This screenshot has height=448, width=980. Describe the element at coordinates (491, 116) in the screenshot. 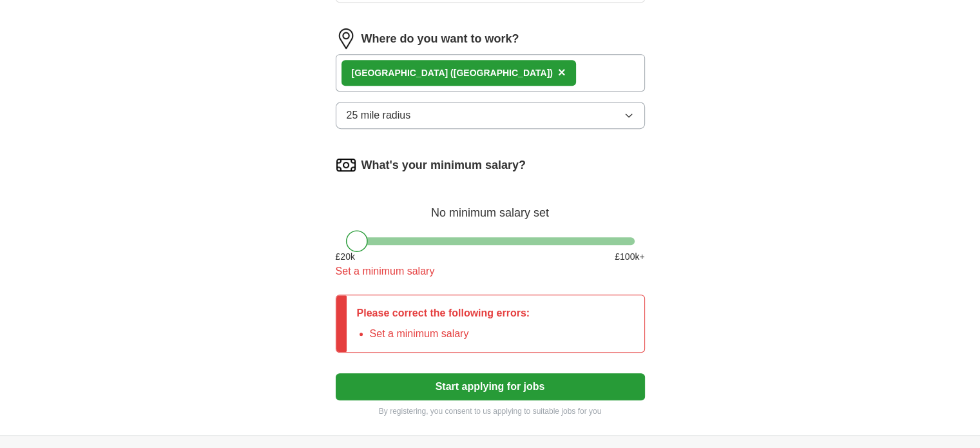

I see `button: 25 mile radius` at that location.